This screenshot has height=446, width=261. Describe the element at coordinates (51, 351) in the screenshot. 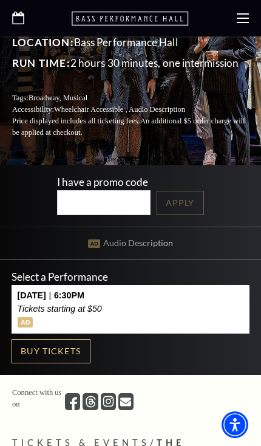

I see `a: Buy Tickets` at that location.